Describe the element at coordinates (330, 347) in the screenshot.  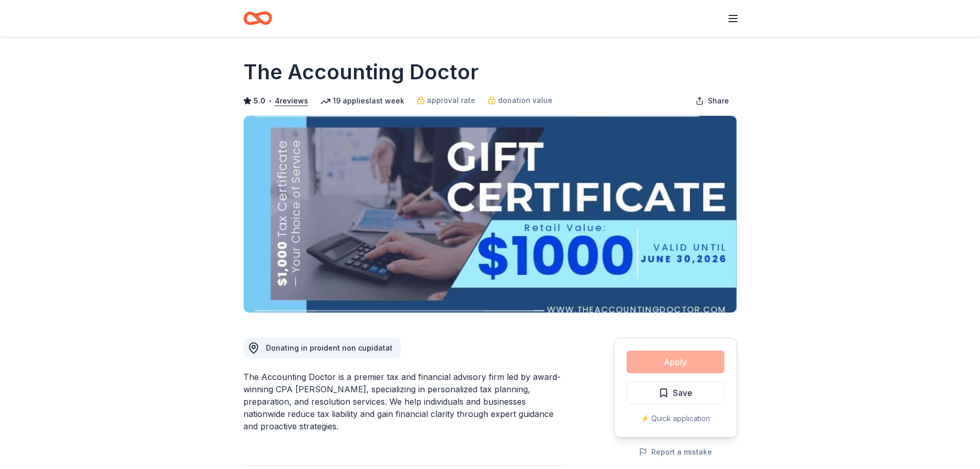
I see `span: Donating in proident non cupidatat` at that location.